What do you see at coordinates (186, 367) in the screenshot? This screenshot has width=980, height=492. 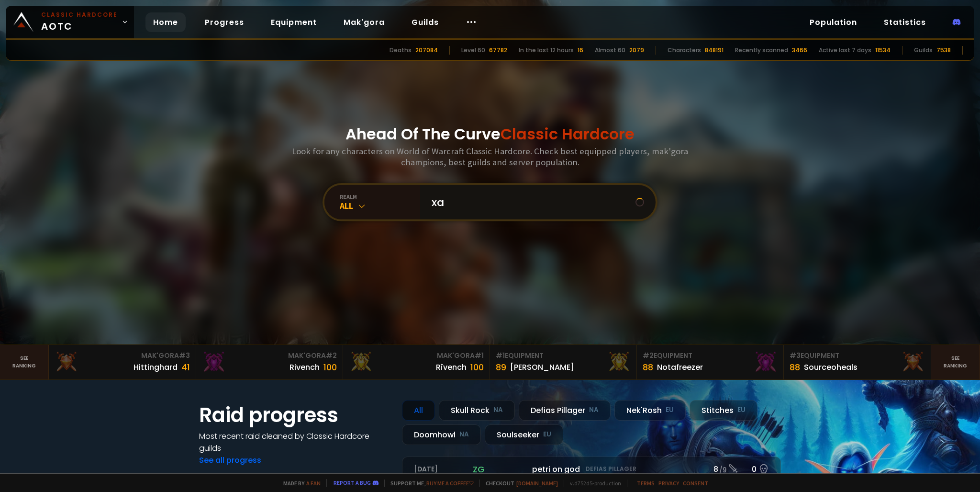 I see `div: 41` at bounding box center [186, 367].